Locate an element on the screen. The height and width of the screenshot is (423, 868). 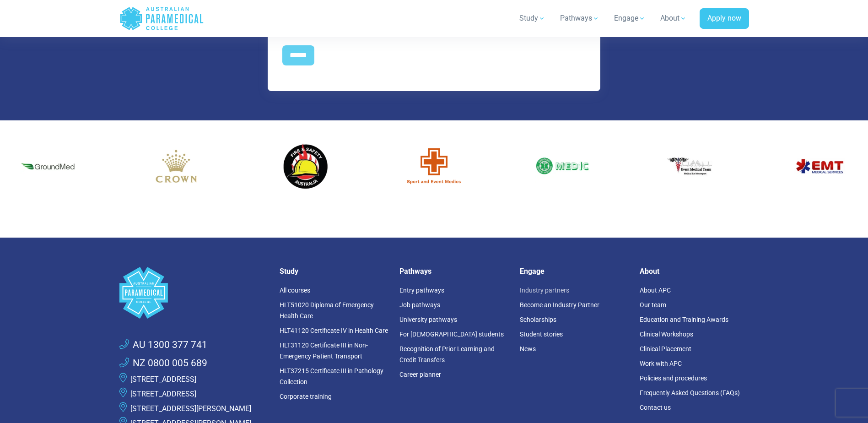
a: Clinical Workshops is located at coordinates (666, 335).